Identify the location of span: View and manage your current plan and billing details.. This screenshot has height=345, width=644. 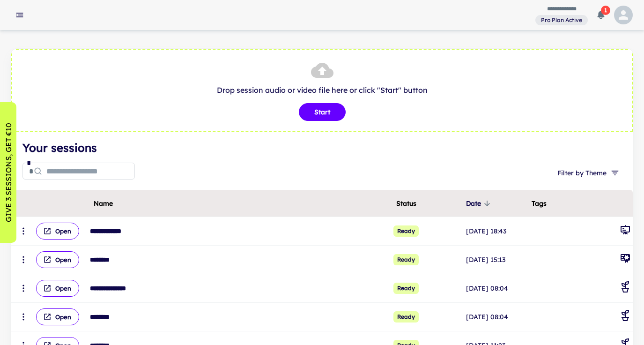
(561, 20).